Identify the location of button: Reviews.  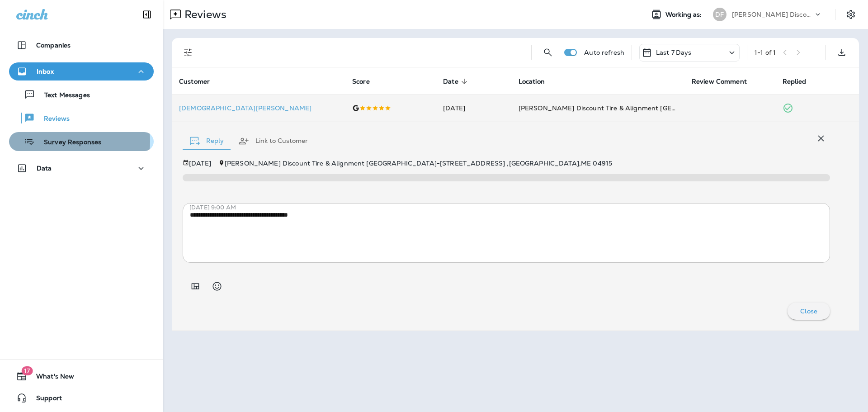
(82, 118).